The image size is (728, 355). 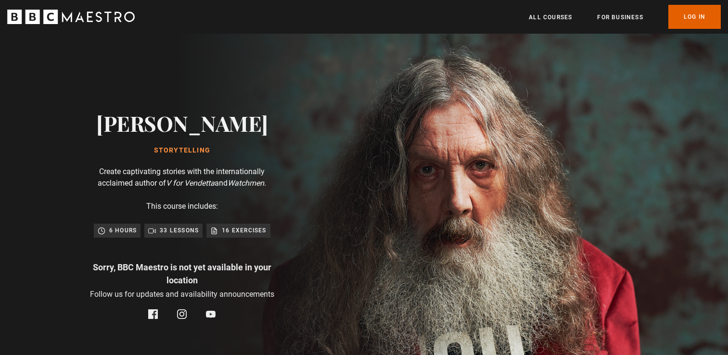 I want to click on p: Create captivating stories with the internationally acclaimed author of and ., so click(x=182, y=177).